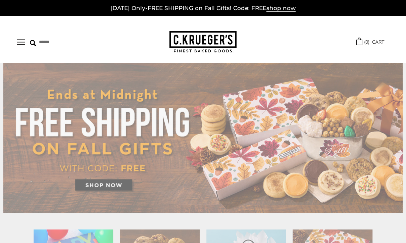  I want to click on a: (0) CART, so click(370, 42).